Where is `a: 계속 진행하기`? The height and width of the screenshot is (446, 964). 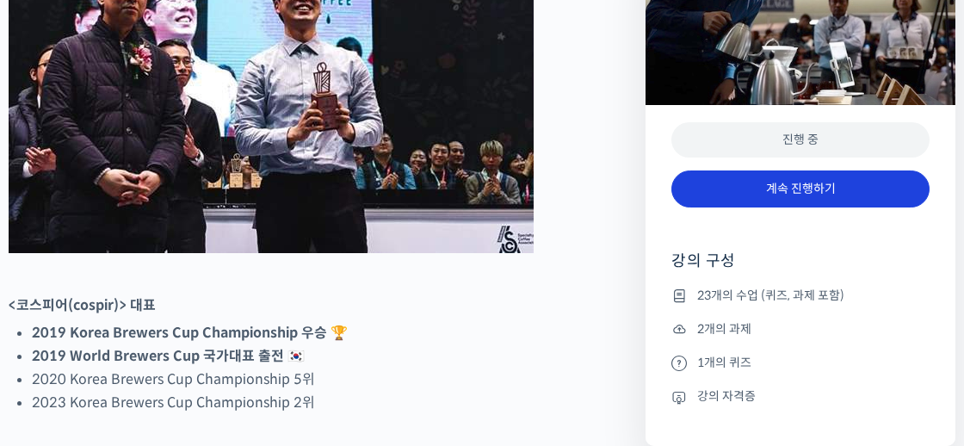 a: 계속 진행하기 is located at coordinates (800, 188).